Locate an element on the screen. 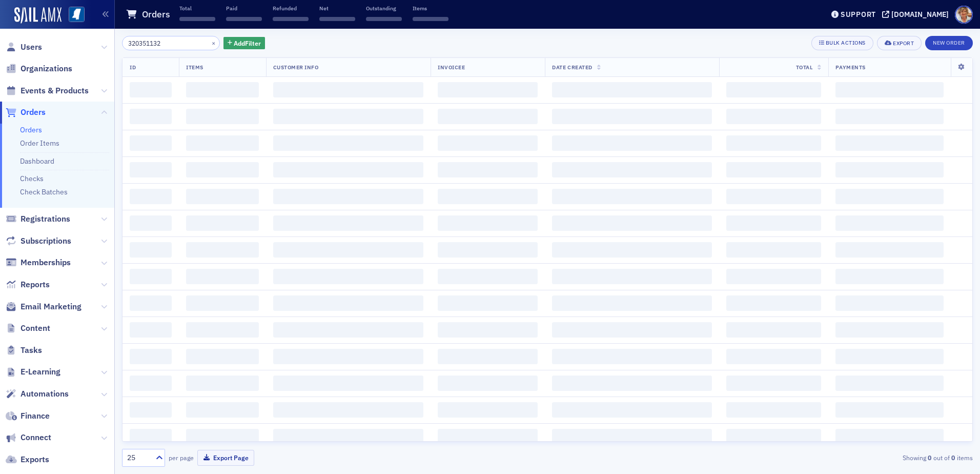 This screenshot has height=474, width=980. span: Memberships is located at coordinates (46, 263).